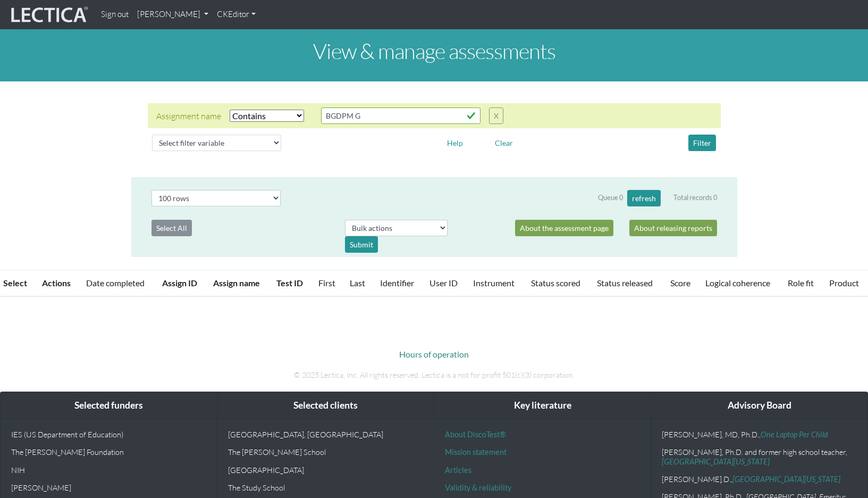  What do you see at coordinates (108, 434) in the screenshot?
I see `p: IES (US Department of Education)` at bounding box center [108, 434].